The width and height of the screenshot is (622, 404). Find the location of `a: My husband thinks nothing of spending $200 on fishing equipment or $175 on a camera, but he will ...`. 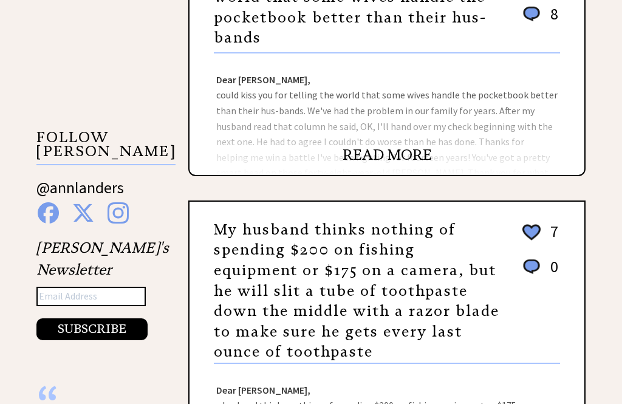

a: My husband thinks nothing of spending $200 on fishing equipment or $175 on a camera, but he will ... is located at coordinates (357, 291).